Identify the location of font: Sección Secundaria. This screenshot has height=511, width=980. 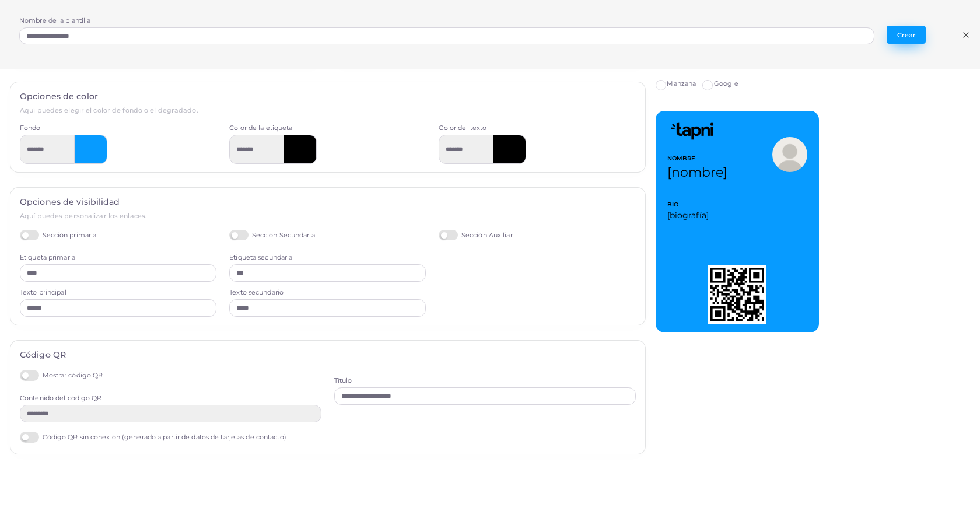
(283, 235).